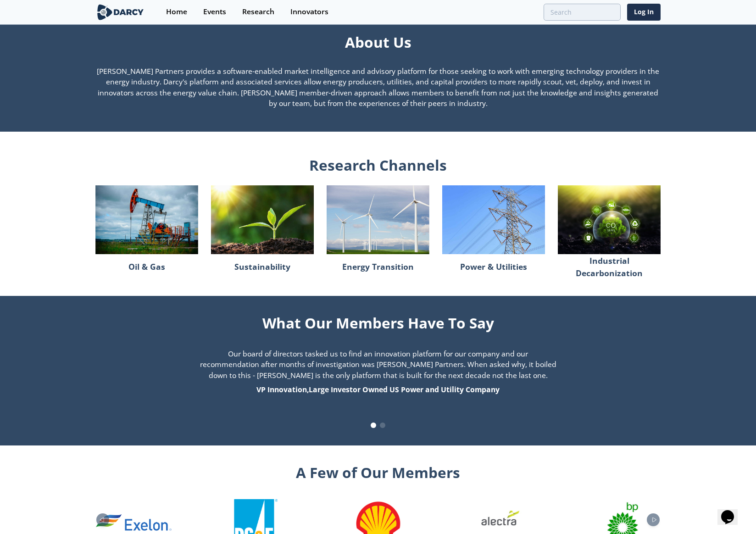 This screenshot has width=756, height=534. I want to click on div: About Us, so click(378, 42).